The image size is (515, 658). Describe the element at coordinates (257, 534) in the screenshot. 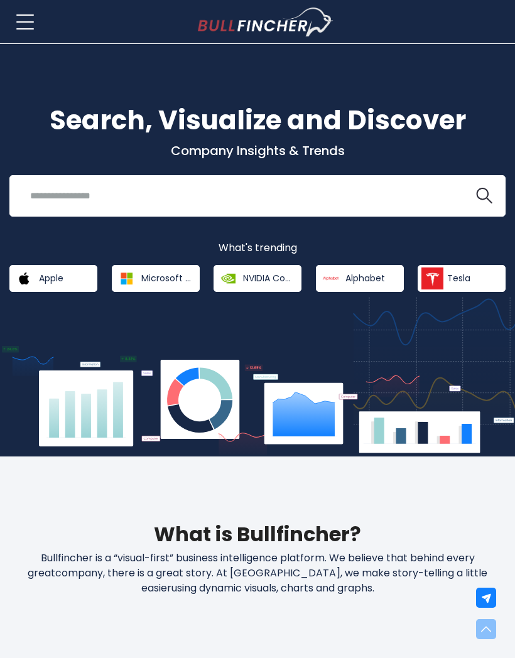

I see `h2: What is Bullfincher?` at that location.